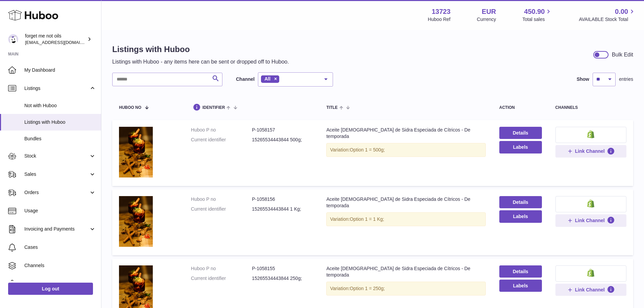  Describe the element at coordinates (591, 108) in the screenshot. I see `div: channels` at that location.